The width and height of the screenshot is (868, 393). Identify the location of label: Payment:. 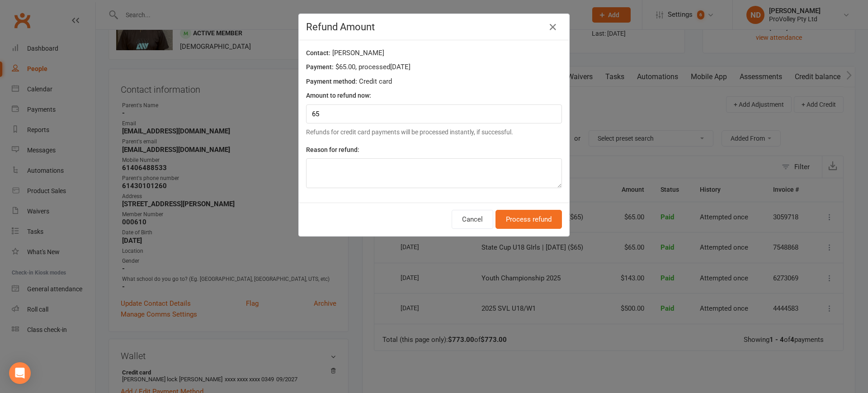
(319, 67).